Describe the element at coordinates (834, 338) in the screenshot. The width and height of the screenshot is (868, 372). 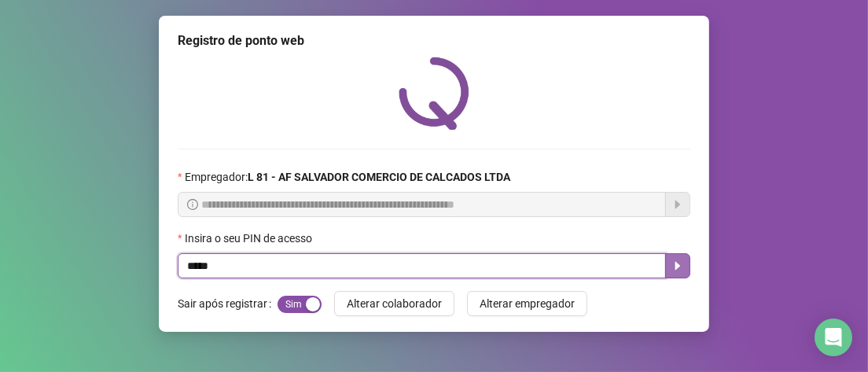
I see `div: Open Intercom Messenger` at that location.